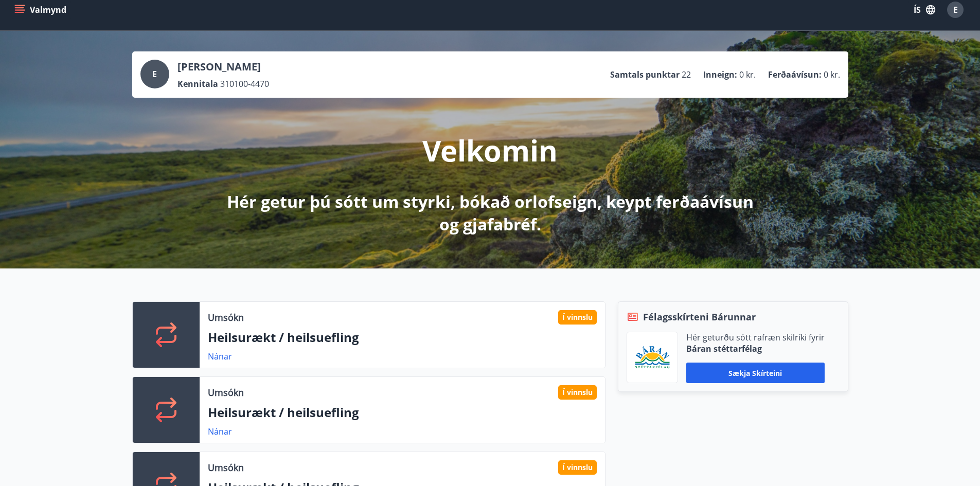  Describe the element at coordinates (244, 84) in the screenshot. I see `span: 310100-4470` at that location.